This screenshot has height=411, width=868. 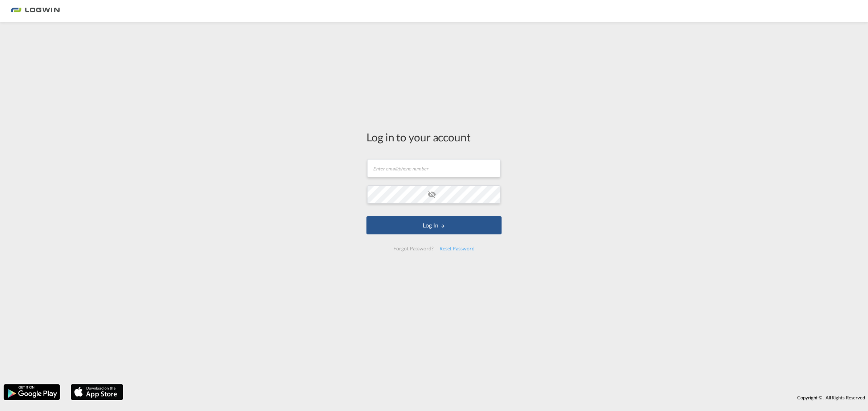 What do you see at coordinates (97, 392) in the screenshot?
I see `img: apple.png` at bounding box center [97, 392].